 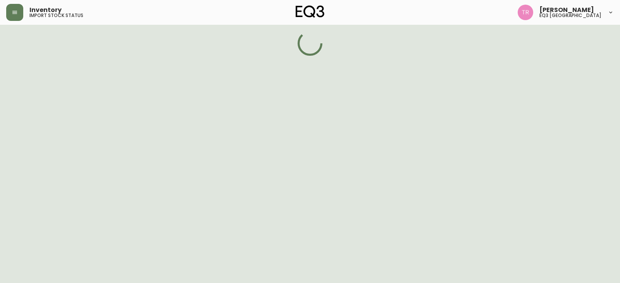 What do you see at coordinates (56, 16) in the screenshot?
I see `h5: import stock status` at bounding box center [56, 16].